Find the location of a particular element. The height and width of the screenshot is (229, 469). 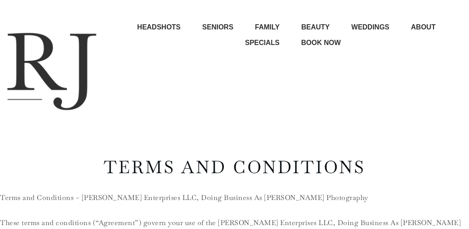

a: SENIORS is located at coordinates (218, 27).